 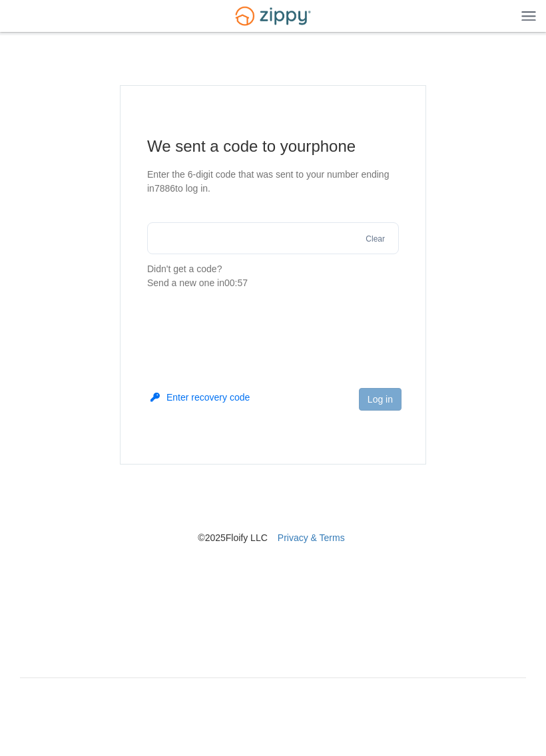 What do you see at coordinates (273, 505) in the screenshot?
I see `nav: © 2025 Floify LLC` at bounding box center [273, 505].